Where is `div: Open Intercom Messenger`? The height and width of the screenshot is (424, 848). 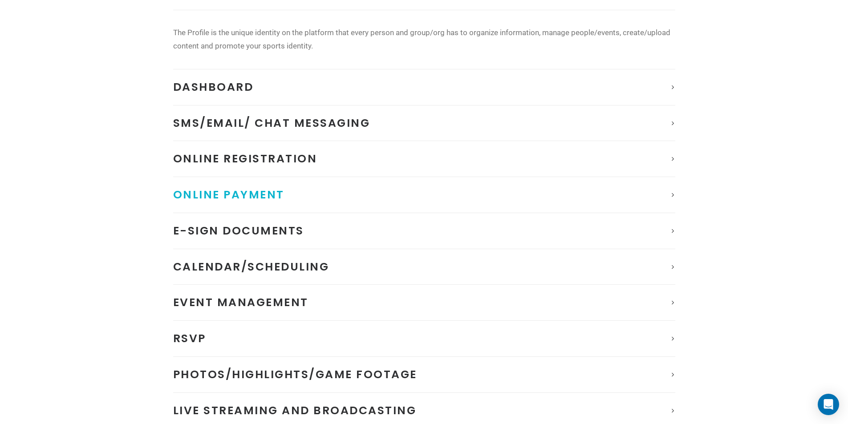
div: Open Intercom Messenger is located at coordinates (829, 405).